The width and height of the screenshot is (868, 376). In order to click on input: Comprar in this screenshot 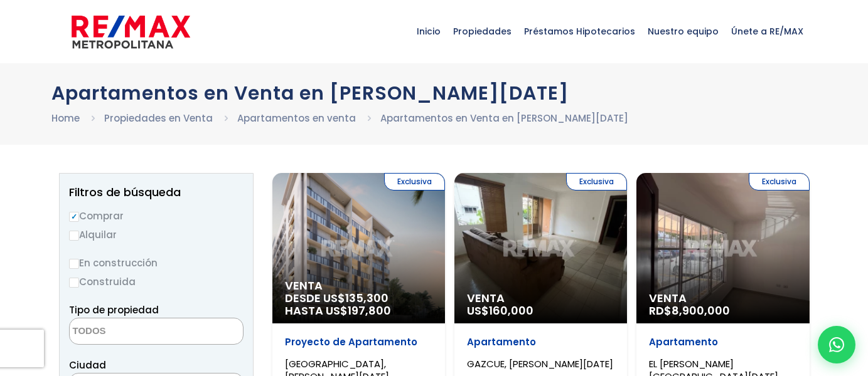, I will do `click(74, 217)`.